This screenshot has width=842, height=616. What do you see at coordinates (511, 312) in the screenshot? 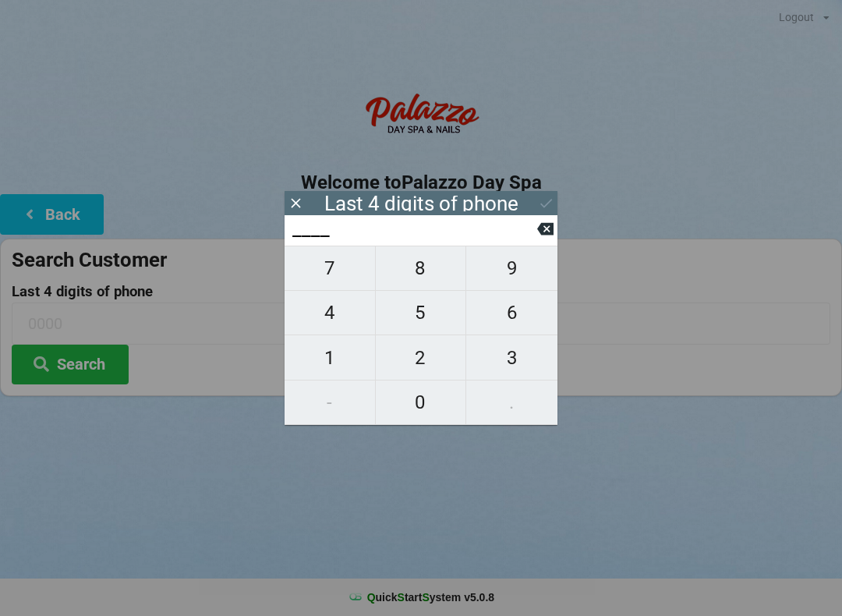
I see `button: 6` at bounding box center [511, 312].